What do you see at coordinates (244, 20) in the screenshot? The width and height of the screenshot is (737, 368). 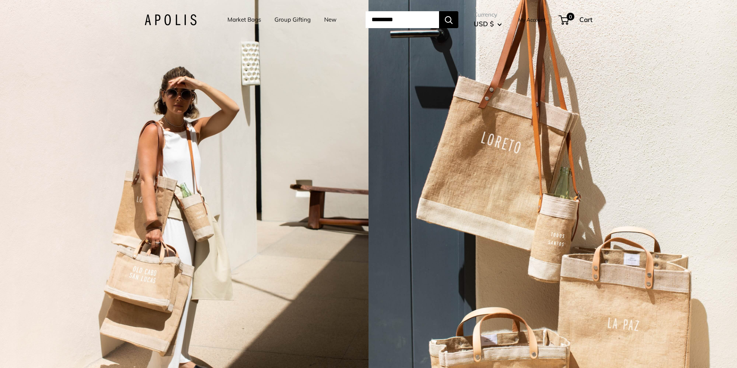 I see `a: Market Bags` at bounding box center [244, 20].